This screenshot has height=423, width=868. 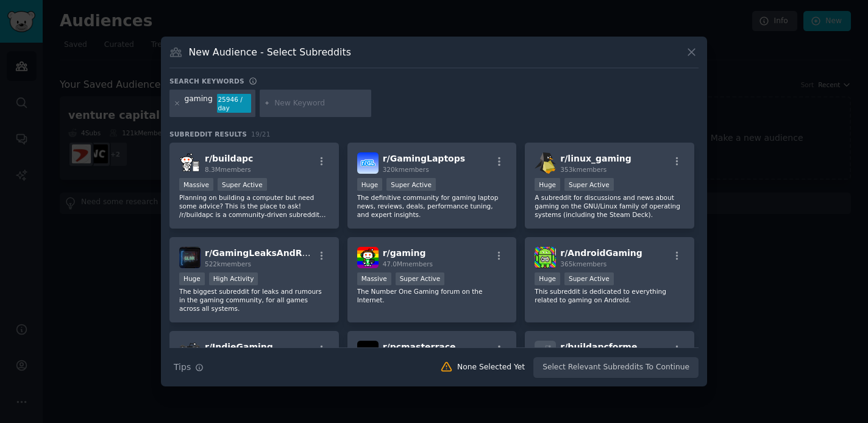 I want to click on h3: New Audience - Select Subreddits, so click(x=270, y=52).